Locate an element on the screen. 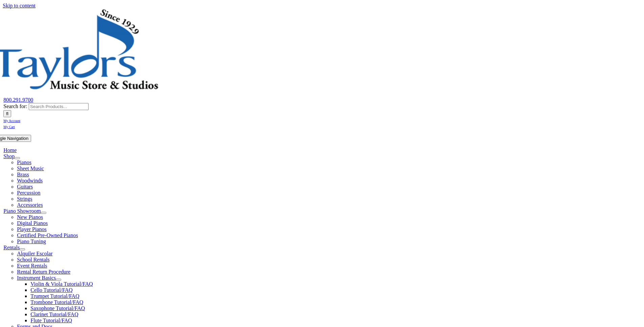 The image size is (644, 327). a: Player Pianos is located at coordinates (32, 229).